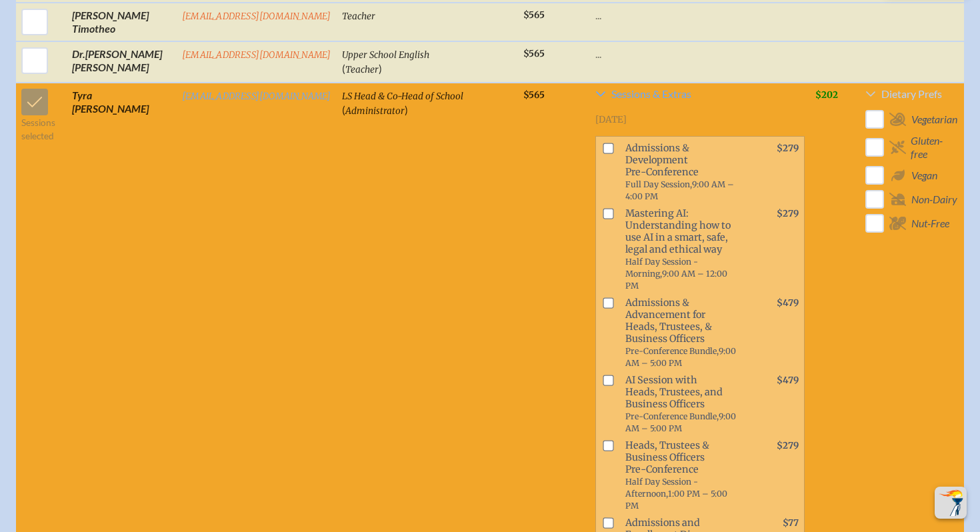 This screenshot has width=980, height=532. I want to click on span: Half Day Session - Afternoon,, so click(661, 487).